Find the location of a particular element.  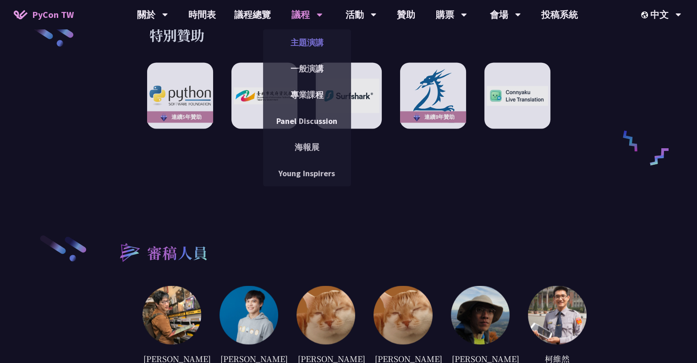

img: 33cae1ec12c9fa3a44a108271202f9f1.jpg is located at coordinates (480, 314).